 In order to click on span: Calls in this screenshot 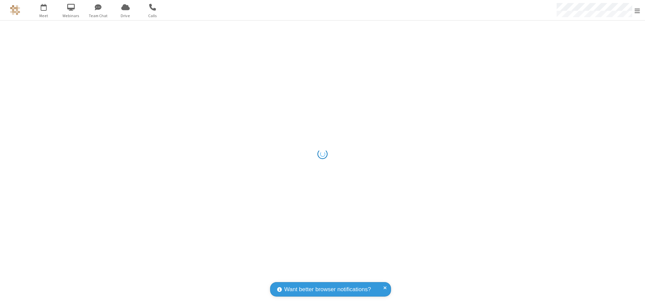, I will do `click(153, 16)`.